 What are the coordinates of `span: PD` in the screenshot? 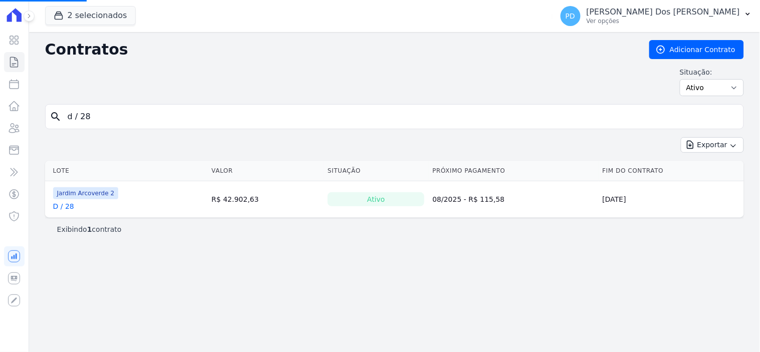 It's located at (570, 16).